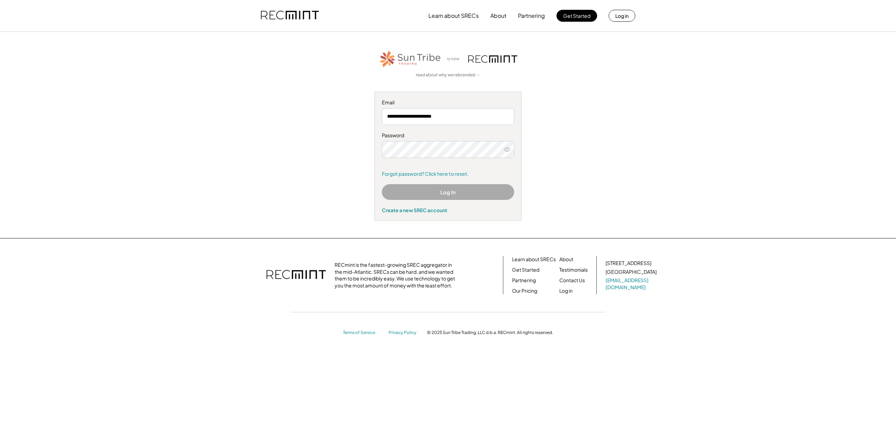 The width and height of the screenshot is (896, 445). What do you see at coordinates (454, 16) in the screenshot?
I see `button: Learn about SRECs` at bounding box center [454, 16].